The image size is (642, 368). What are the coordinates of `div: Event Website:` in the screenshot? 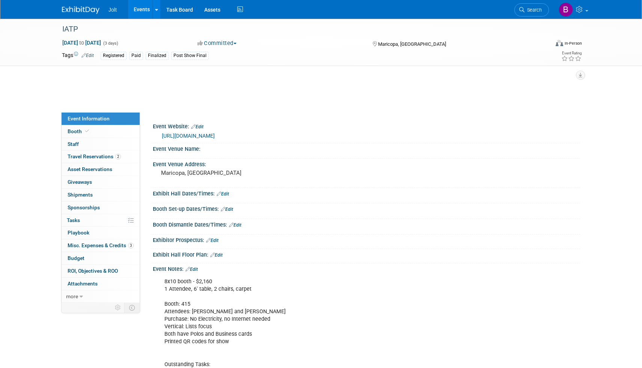 It's located at (366, 126).